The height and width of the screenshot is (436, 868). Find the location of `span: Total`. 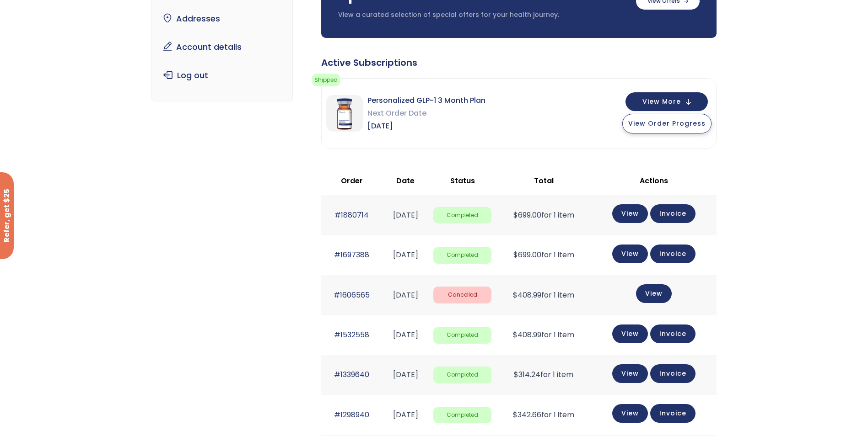

span: Total is located at coordinates (544, 180).